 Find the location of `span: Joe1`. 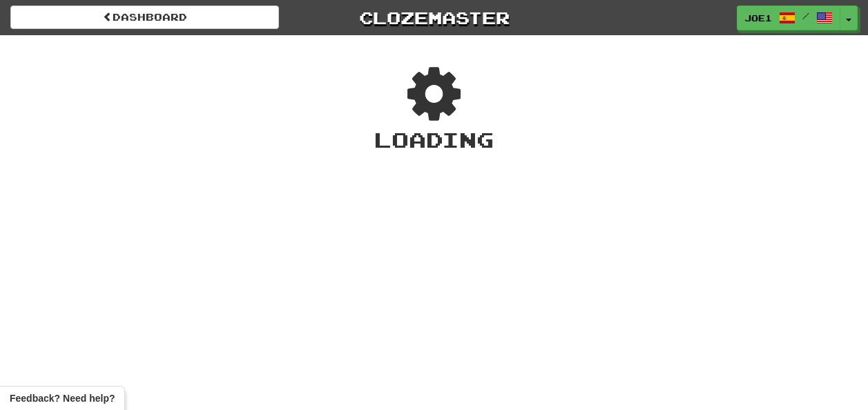

span: Joe1 is located at coordinates (758, 18).